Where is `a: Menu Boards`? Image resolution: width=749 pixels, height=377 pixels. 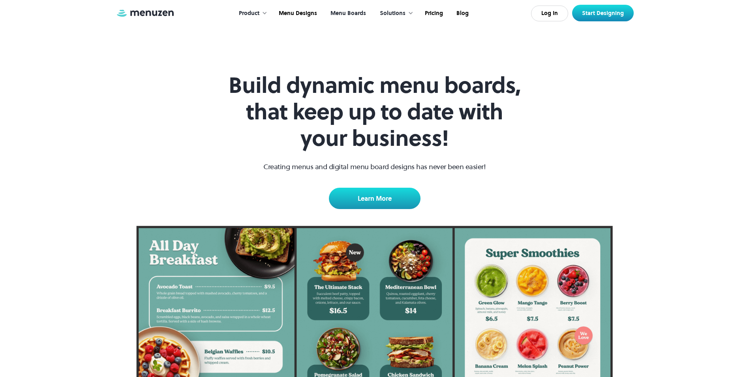 a: Menu Boards is located at coordinates (347, 13).